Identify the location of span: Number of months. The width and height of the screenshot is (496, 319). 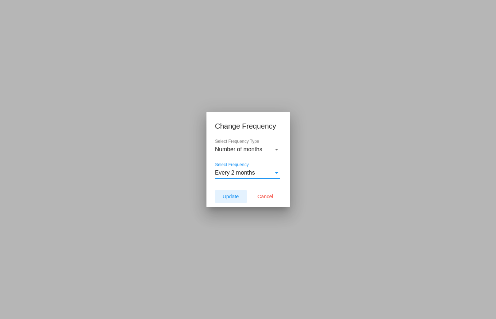
(239, 149).